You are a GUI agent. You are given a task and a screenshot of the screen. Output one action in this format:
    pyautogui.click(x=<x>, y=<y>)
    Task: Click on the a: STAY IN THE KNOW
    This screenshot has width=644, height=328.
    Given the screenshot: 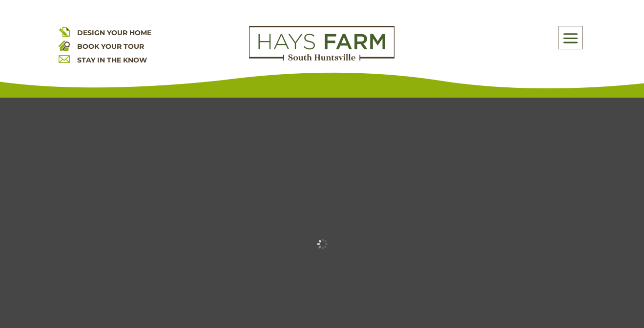 What is the action you would take?
    pyautogui.click(x=112, y=60)
    